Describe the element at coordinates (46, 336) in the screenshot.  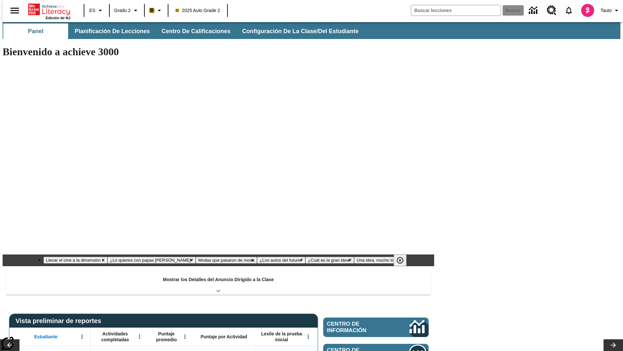
I see `span: Estudiante` at that location.